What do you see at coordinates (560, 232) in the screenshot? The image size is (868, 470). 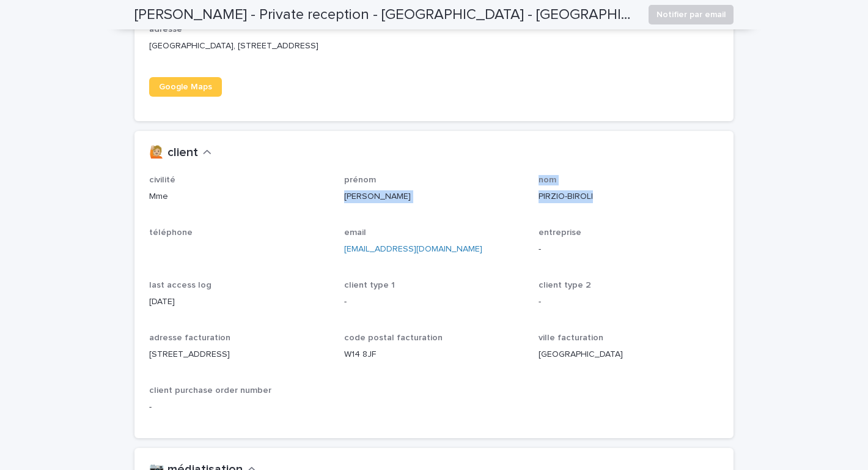 I see `span: entreprise` at bounding box center [560, 232].